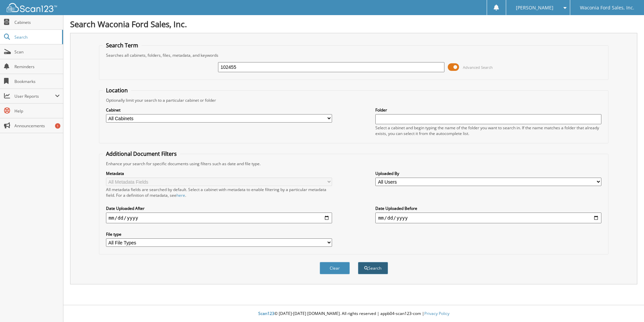 Image resolution: width=644 pixels, height=322 pixels. I want to click on label: File type, so click(219, 234).